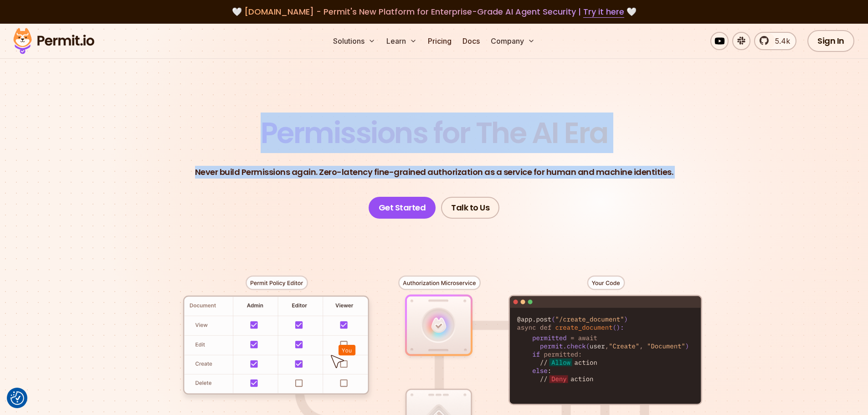 This screenshot has height=415, width=868. What do you see at coordinates (471, 41) in the screenshot?
I see `a: Docs` at bounding box center [471, 41].